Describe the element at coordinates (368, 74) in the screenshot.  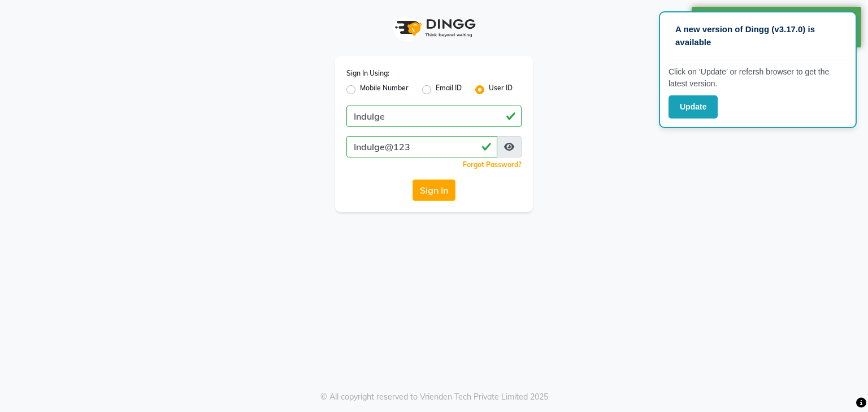
I see `label: Sign In Using:` at that location.